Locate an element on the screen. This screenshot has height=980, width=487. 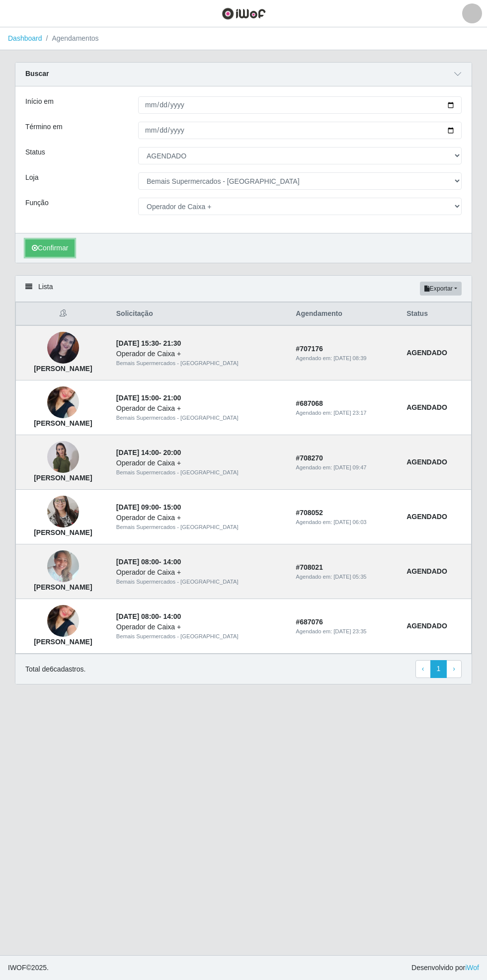
th: Agendamento is located at coordinates (344, 314).